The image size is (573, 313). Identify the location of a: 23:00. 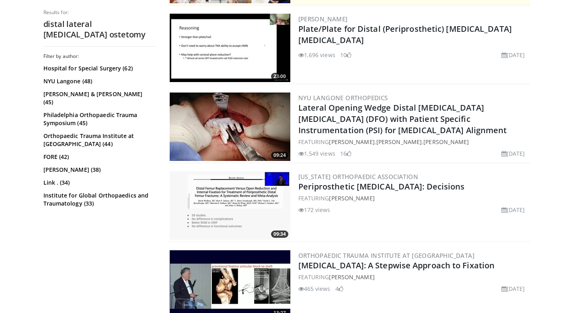
(230, 48).